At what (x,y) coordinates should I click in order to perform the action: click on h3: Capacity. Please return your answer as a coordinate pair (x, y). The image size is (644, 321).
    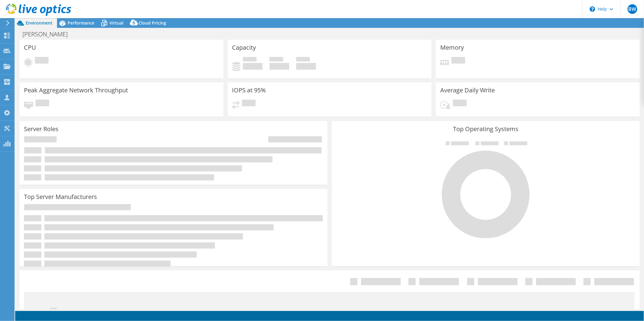
    Looking at the image, I should click on (244, 48).